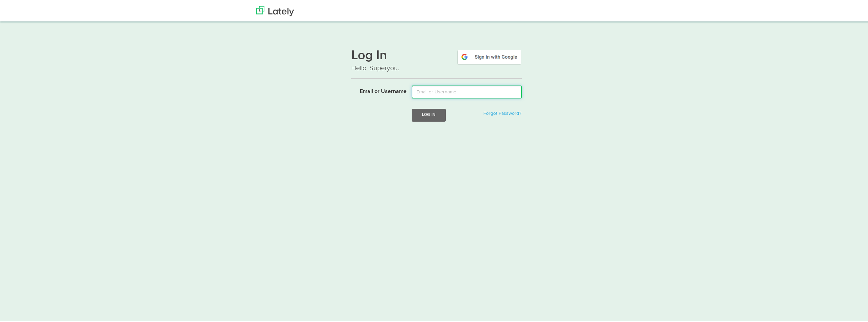 Image resolution: width=868 pixels, height=322 pixels. I want to click on button: Log In, so click(429, 114).